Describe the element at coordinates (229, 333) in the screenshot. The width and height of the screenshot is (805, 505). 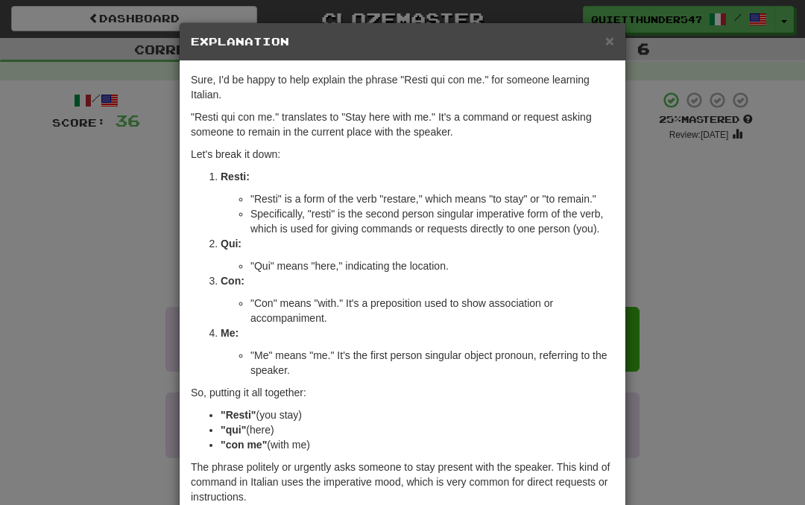
I see `strong: Me:` at that location.